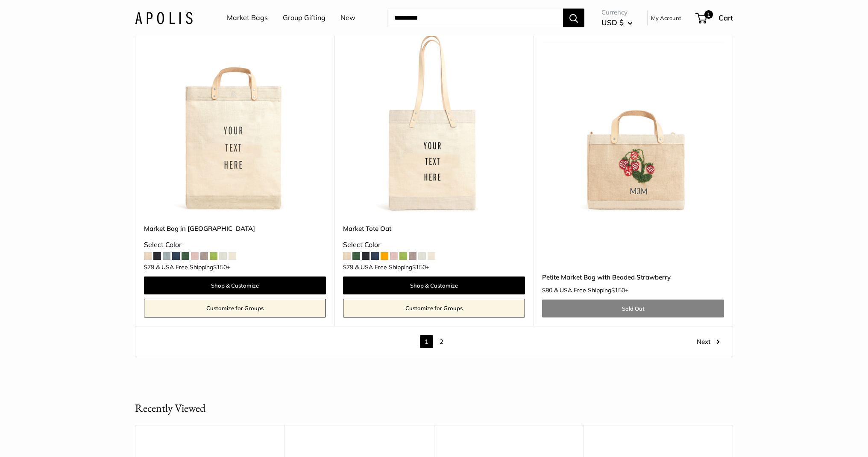  What do you see at coordinates (666, 18) in the screenshot?
I see `a: My Account` at bounding box center [666, 18].